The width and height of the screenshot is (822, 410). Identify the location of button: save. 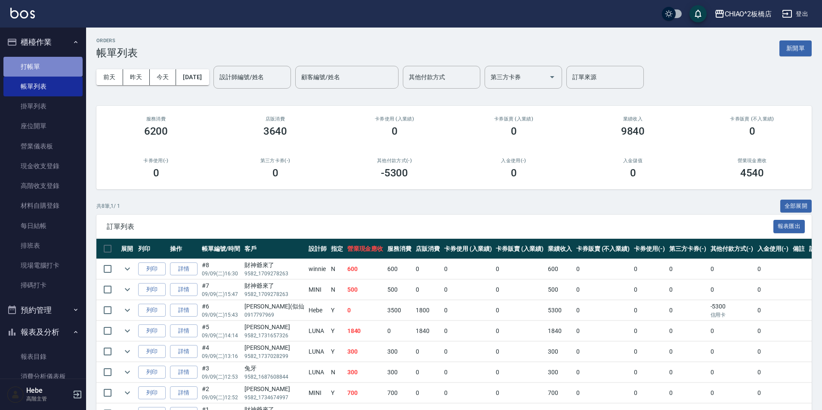
(698, 14).